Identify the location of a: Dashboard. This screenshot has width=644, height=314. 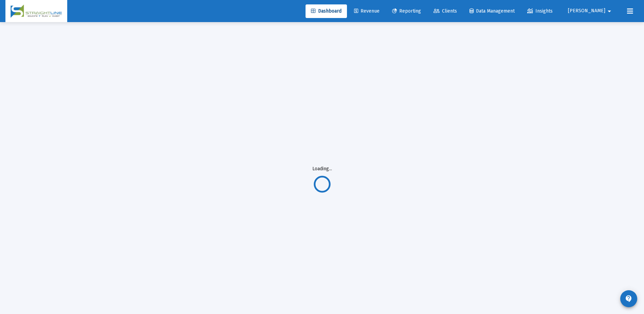
(326, 11).